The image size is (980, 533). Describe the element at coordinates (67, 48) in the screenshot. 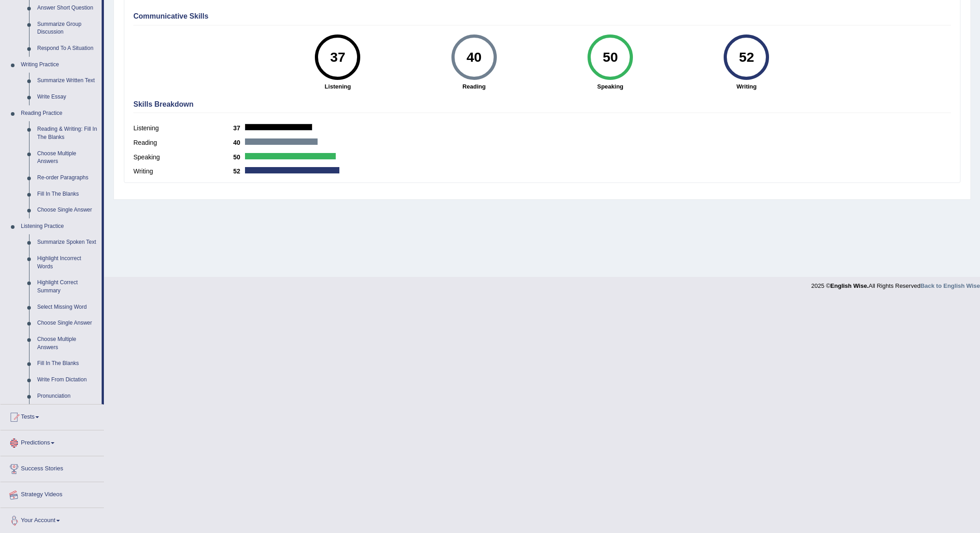

I see `a: Respond To A Situation` at that location.